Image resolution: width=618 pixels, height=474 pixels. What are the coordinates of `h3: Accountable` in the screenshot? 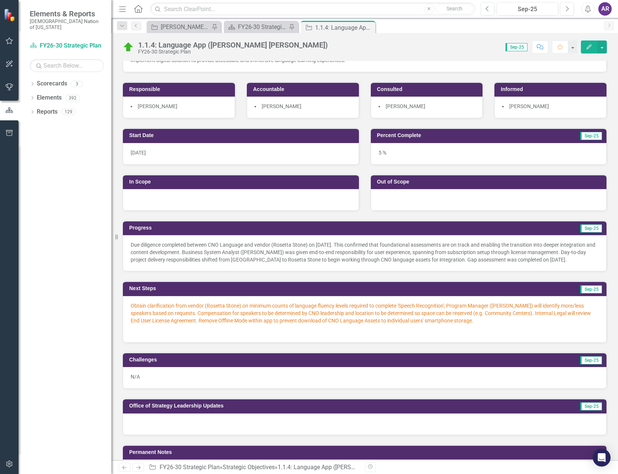 It's located at (304, 89).